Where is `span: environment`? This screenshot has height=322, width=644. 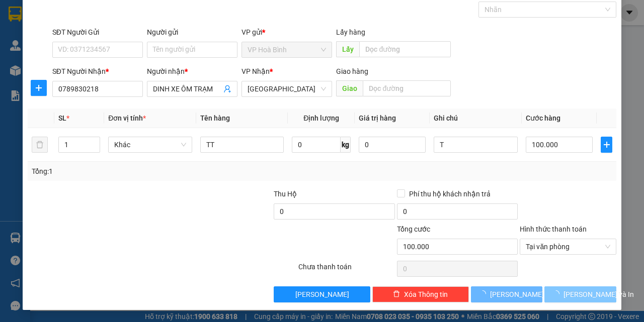 span: environment is located at coordinates (62, 28).